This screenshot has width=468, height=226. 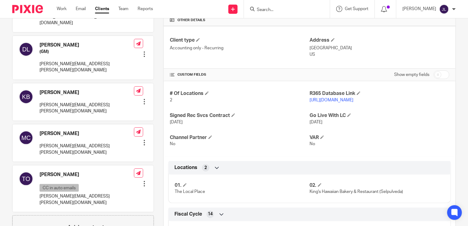 What do you see at coordinates (379, 40) in the screenshot?
I see `h4: Address` at bounding box center [379, 40].